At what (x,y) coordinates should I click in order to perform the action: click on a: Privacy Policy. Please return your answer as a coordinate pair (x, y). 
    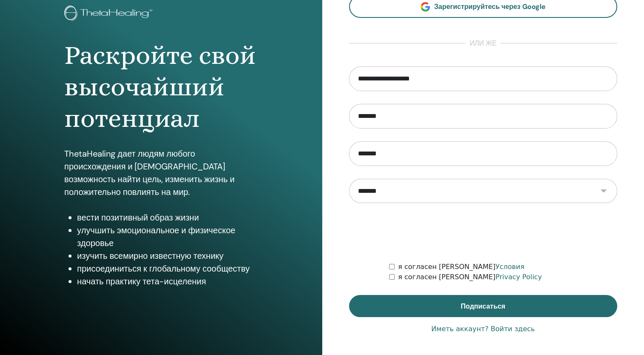
    Looking at the image, I should click on (518, 276).